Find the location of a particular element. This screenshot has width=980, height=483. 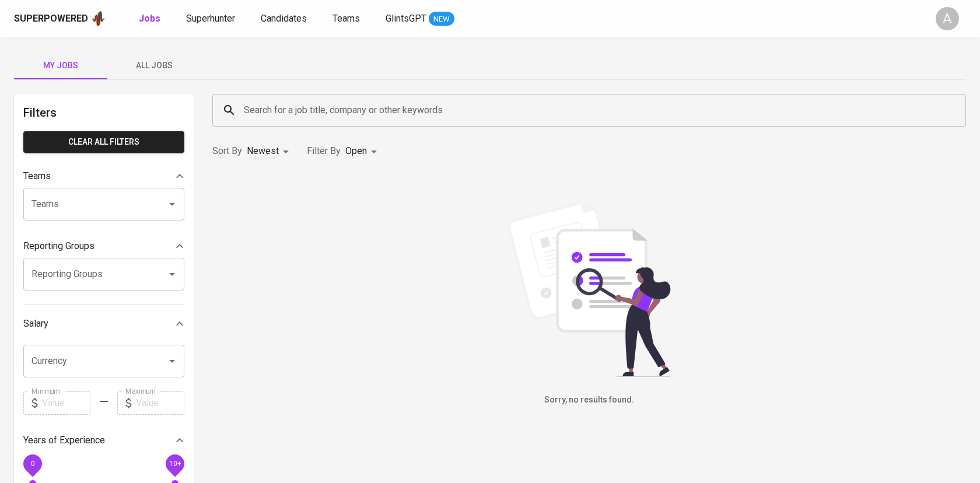

a: Teams is located at coordinates (347, 19).